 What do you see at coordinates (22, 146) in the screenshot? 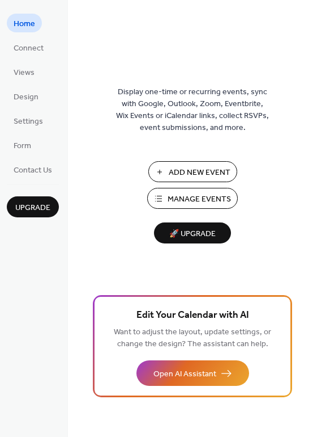
I see `span: Form` at bounding box center [22, 146].